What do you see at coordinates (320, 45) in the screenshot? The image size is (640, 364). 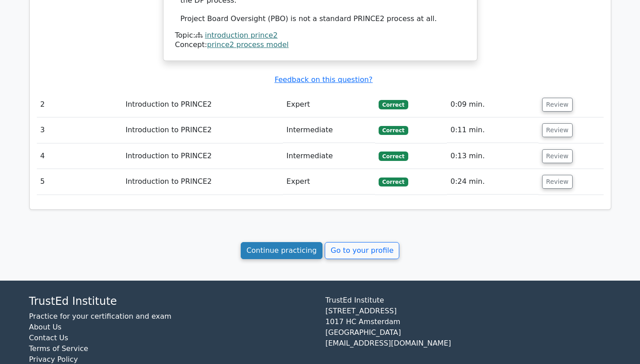 I see `div: Concept:` at bounding box center [320, 45].